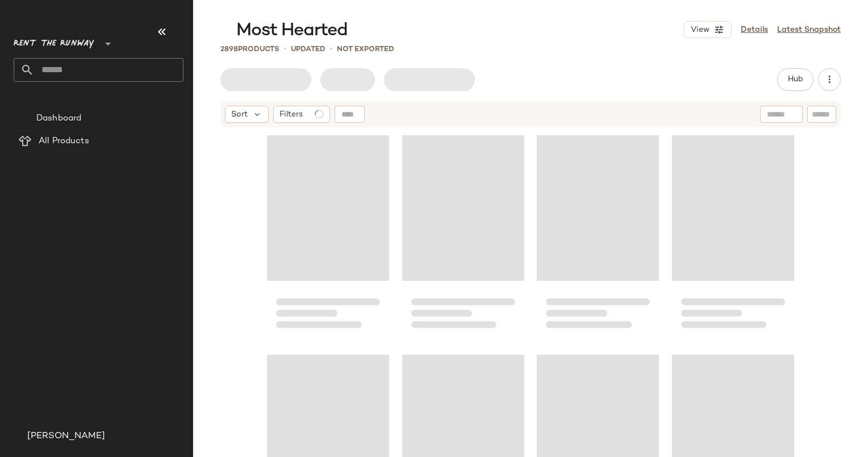 This screenshot has height=457, width=868. I want to click on span: Sort, so click(239, 114).